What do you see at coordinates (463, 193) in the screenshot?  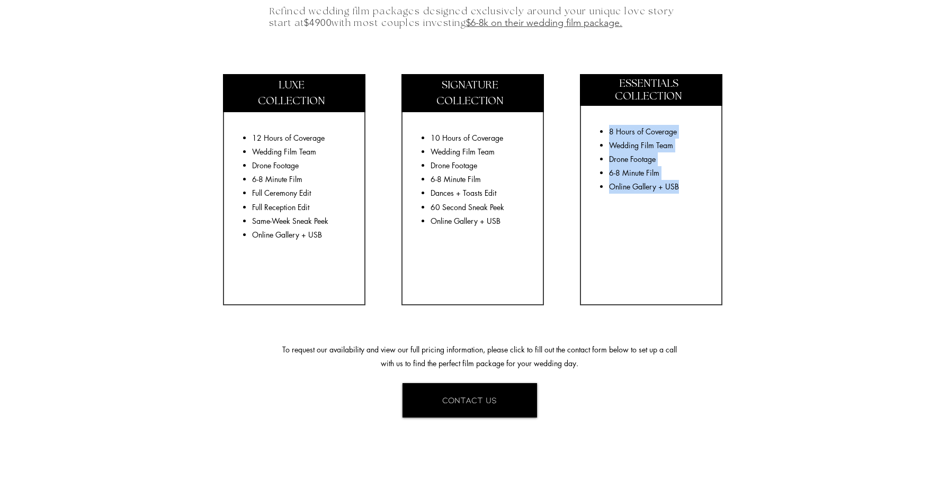 I see `span: Dances + Toasts Edit` at bounding box center [463, 193].